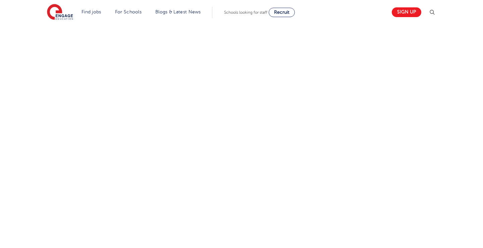 The height and width of the screenshot is (248, 483). Describe the element at coordinates (60, 12) in the screenshot. I see `img: Engage Education` at that location.